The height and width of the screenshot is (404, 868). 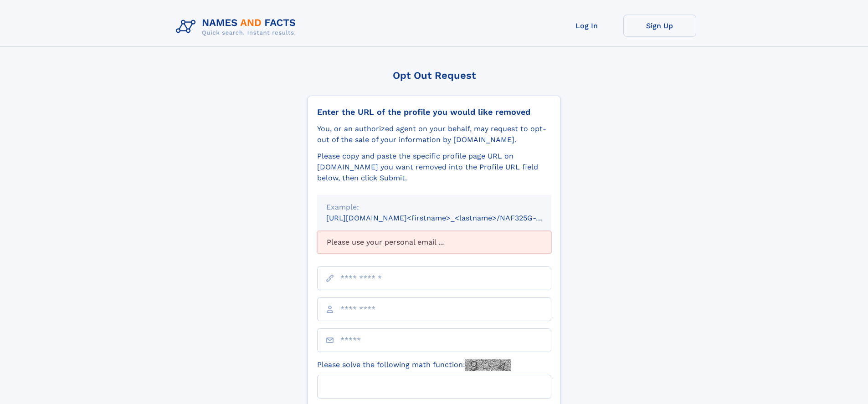 I want to click on div: Opt Out Request, so click(x=434, y=75).